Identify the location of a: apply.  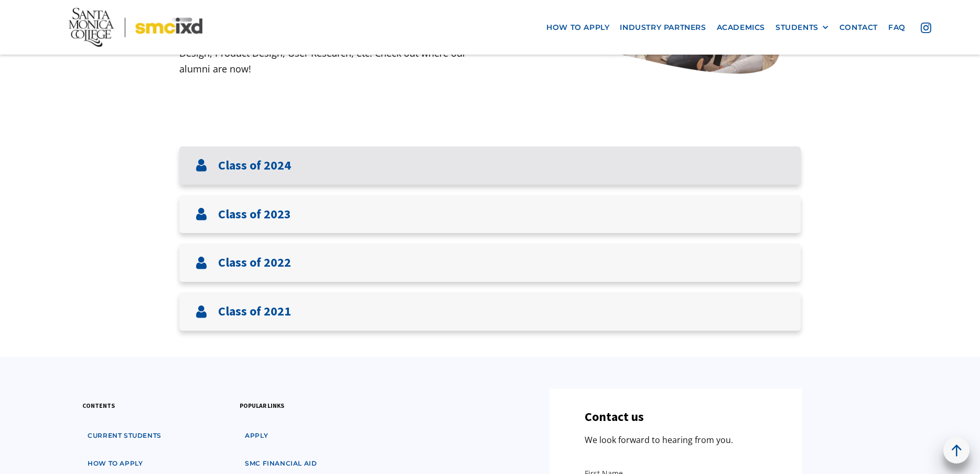
(257, 435).